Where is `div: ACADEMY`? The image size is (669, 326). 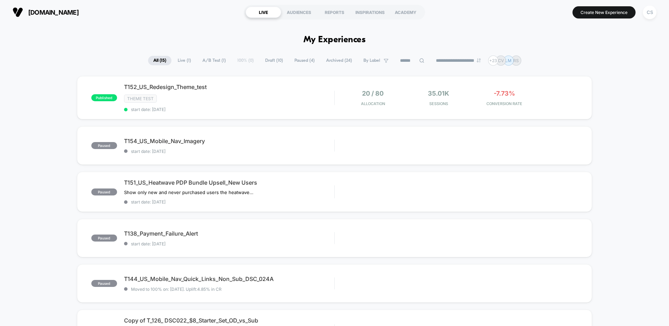 div: ACADEMY is located at coordinates (406, 12).